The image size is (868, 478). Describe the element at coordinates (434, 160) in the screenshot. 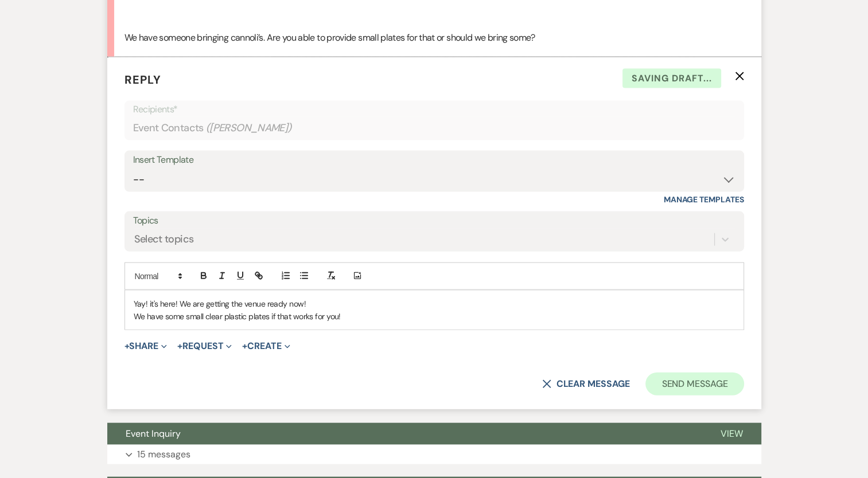

I see `div: Insert Template` at that location.